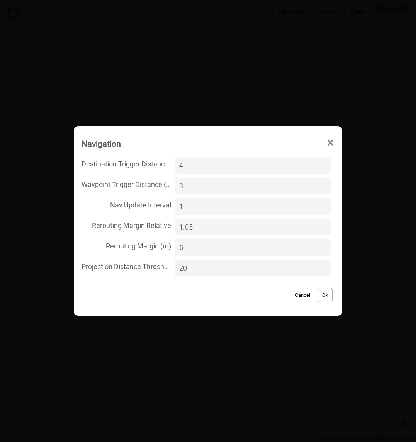  What do you see at coordinates (126, 224) in the screenshot?
I see `span: Rerouting Margin Relative` at bounding box center [126, 224].